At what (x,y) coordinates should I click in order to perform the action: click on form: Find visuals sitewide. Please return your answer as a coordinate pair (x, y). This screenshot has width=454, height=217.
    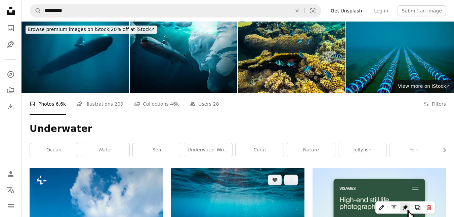
    Looking at the image, I should click on (175, 11).